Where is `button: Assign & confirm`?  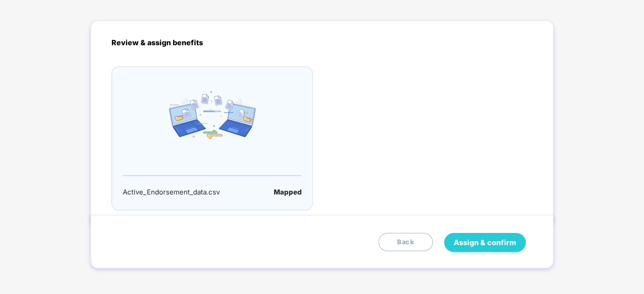
button: Assign & confirm is located at coordinates (485, 243).